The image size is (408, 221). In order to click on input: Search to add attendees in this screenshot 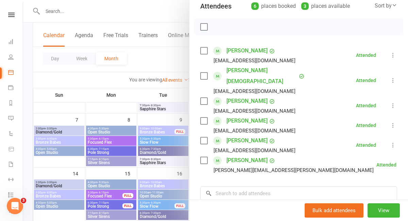, I will do `click(299, 193)`.